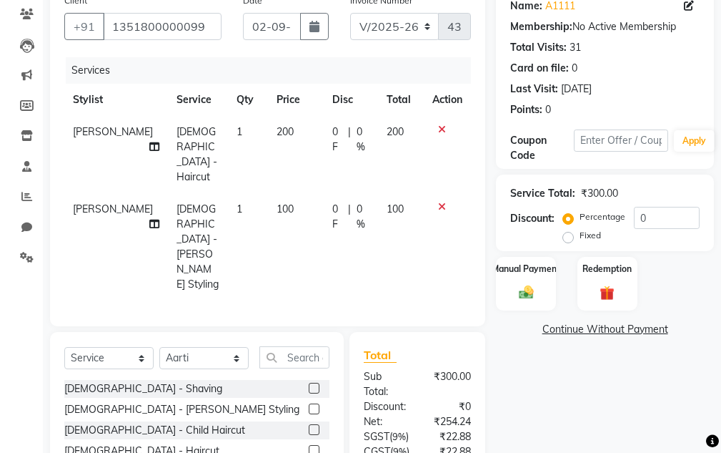  I want to click on th: Stylist, so click(116, 99).